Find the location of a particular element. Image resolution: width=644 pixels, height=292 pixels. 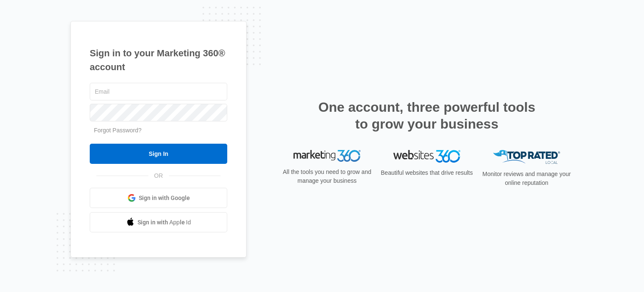

span: Sign in with Google is located at coordinates (164, 197).